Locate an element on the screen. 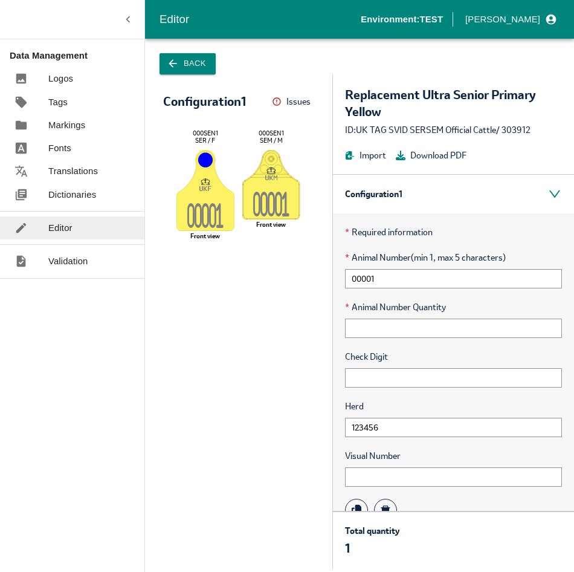 This screenshot has height=572, width=574. p: Translations is located at coordinates (73, 171).